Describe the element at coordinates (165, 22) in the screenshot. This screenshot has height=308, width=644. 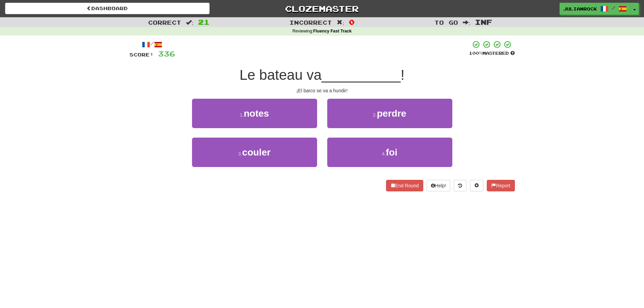
I see `span: Correct` at that location.